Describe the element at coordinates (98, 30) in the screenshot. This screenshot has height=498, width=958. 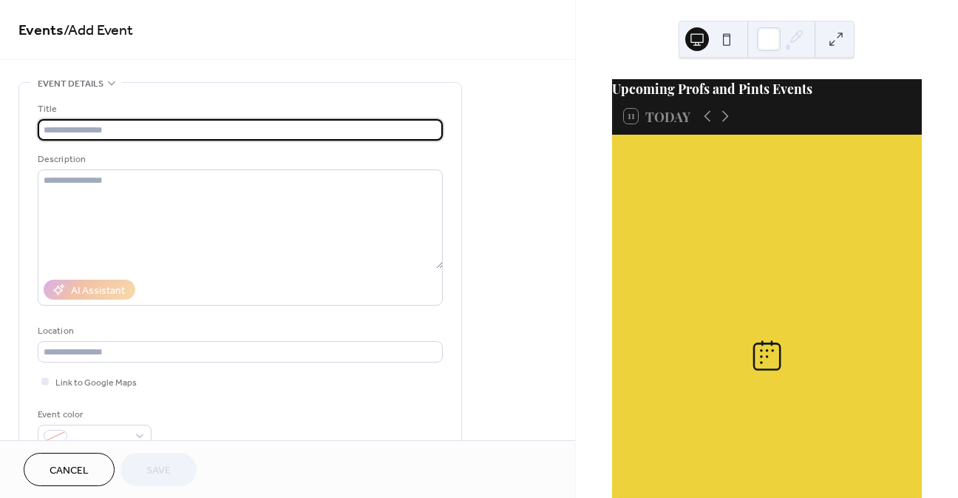
I see `span: / Add Event` at that location.